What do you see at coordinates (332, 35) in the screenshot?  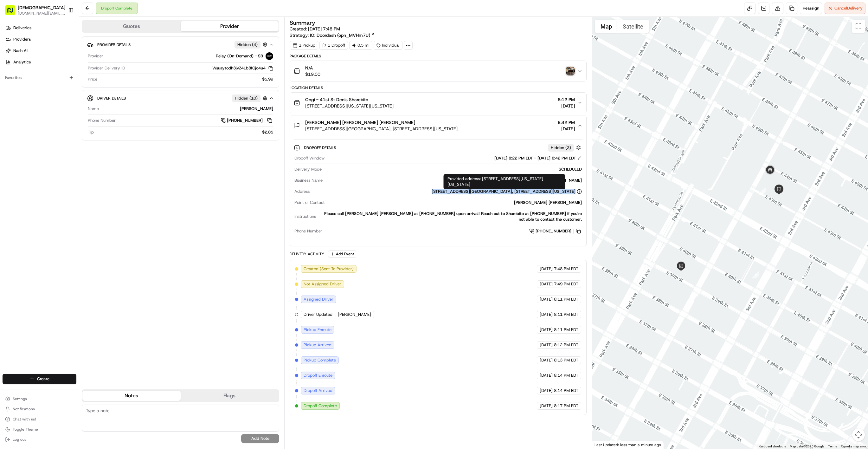 I see `div: Strategy:` at bounding box center [332, 35].